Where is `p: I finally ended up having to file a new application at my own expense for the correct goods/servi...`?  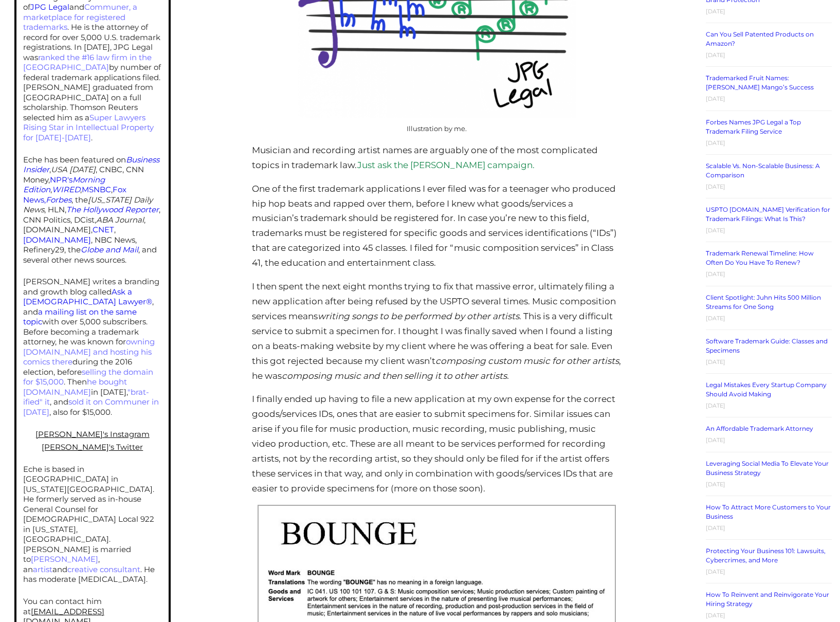 p: I finally ended up having to file a new application at my own expense for the correct goods/servi... is located at coordinates (436, 444).